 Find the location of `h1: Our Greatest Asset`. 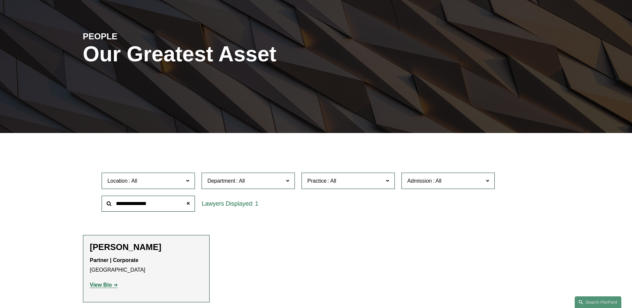

h1: Our Greatest Asset is located at coordinates (238, 54).